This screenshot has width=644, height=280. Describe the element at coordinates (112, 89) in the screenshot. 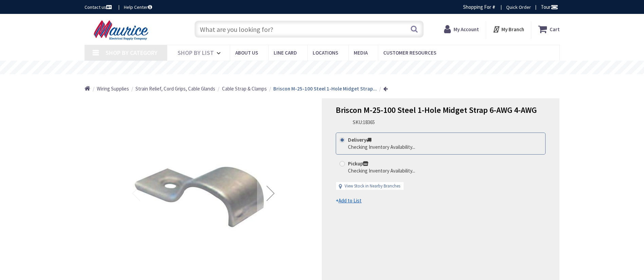

I see `span: Wiring Supplies` at that location.